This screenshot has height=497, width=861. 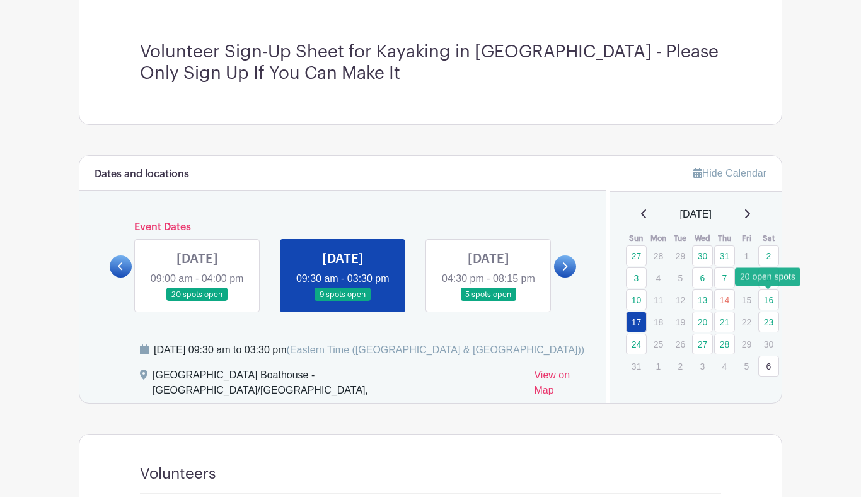 I want to click on p: 26, so click(x=680, y=344).